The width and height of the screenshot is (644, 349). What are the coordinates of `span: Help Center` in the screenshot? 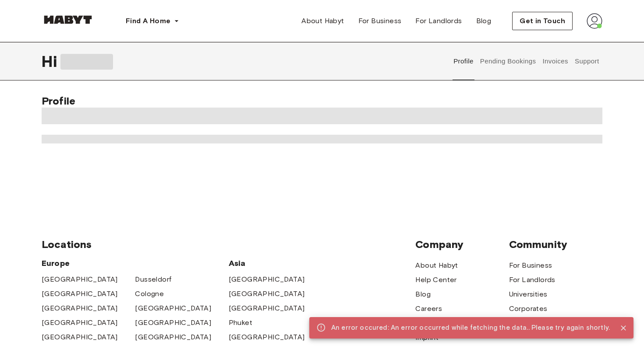 It's located at (436, 280).